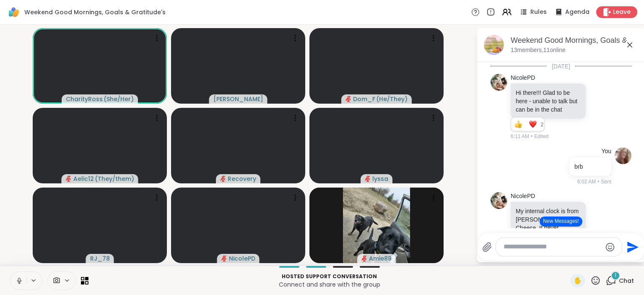  I want to click on h4: You, so click(606, 151).